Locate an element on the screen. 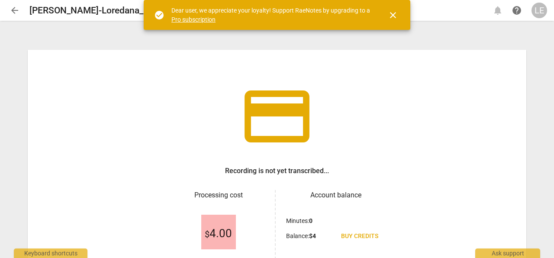 This screenshot has width=554, height=258. b: 0 is located at coordinates (311, 221).